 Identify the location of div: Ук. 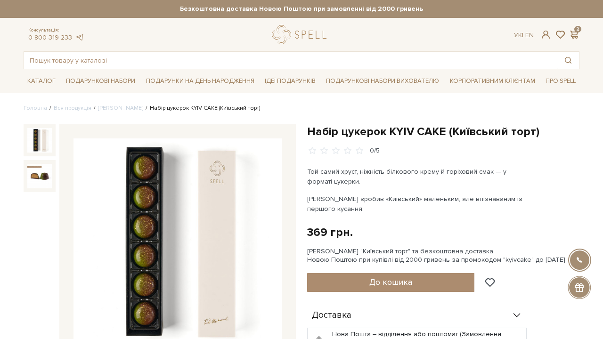
(524, 35).